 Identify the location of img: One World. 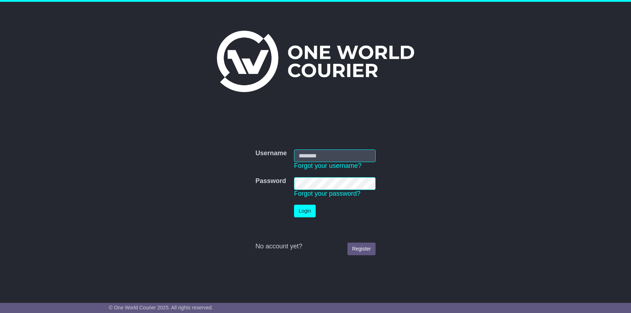
(316, 61).